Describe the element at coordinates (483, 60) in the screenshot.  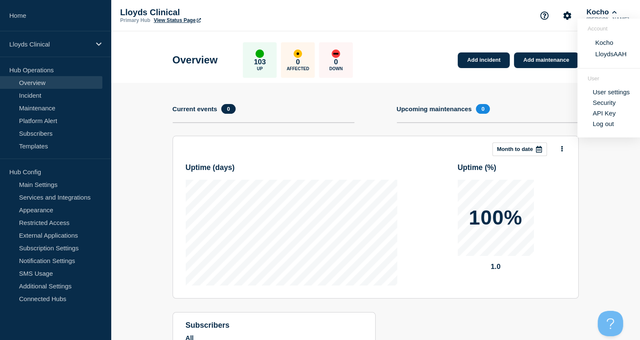
I see `a: Add incident` at that location.